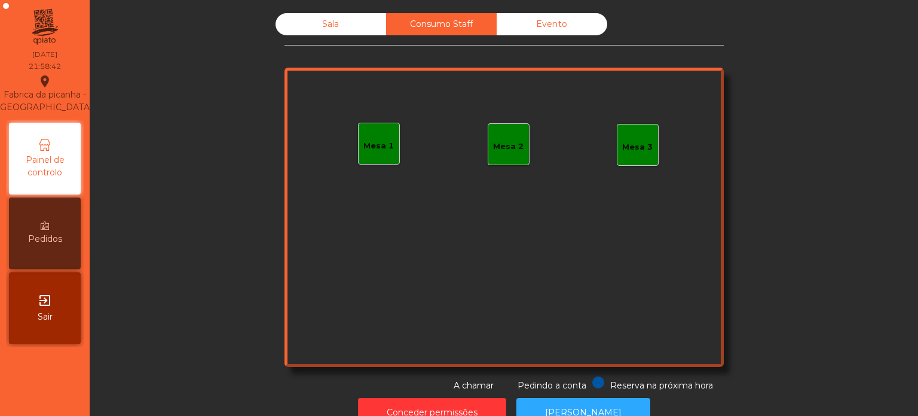  Describe the element at coordinates (331, 24) in the screenshot. I see `div: Sala` at that location.